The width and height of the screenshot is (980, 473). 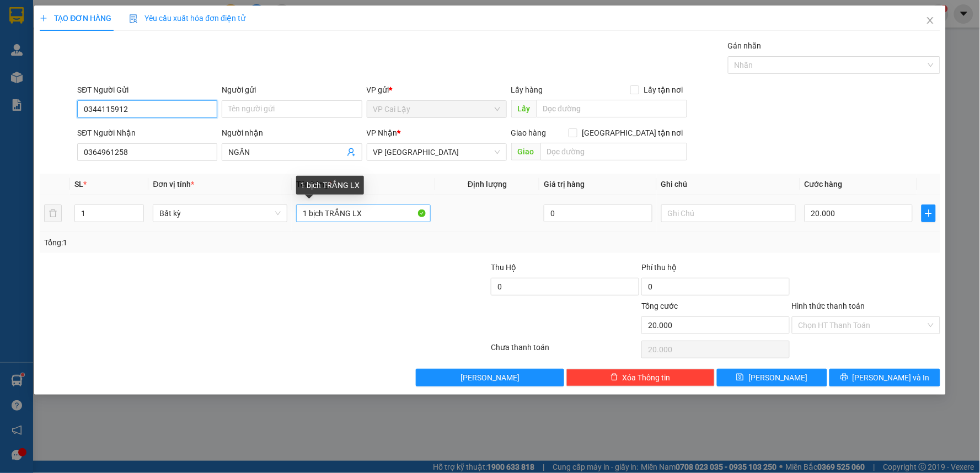 What do you see at coordinates (564, 185) in the screenshot?
I see `span: Giá trị hàng` at bounding box center [564, 185].